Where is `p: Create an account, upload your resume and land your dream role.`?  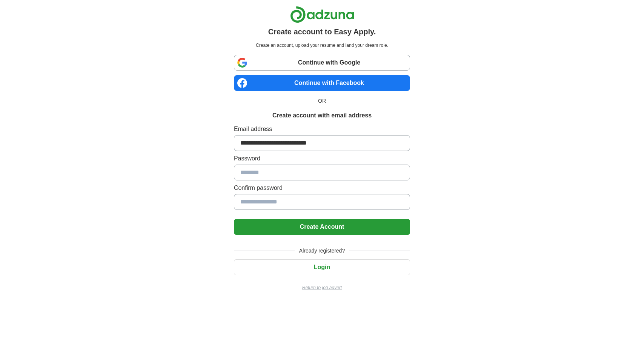
p: Create an account, upload your resume and land your dream role. is located at coordinates (322, 46).